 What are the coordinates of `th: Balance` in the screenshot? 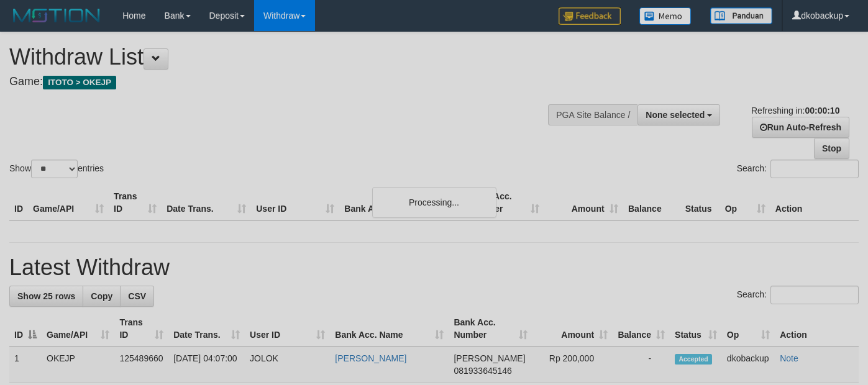 It's located at (651, 202).